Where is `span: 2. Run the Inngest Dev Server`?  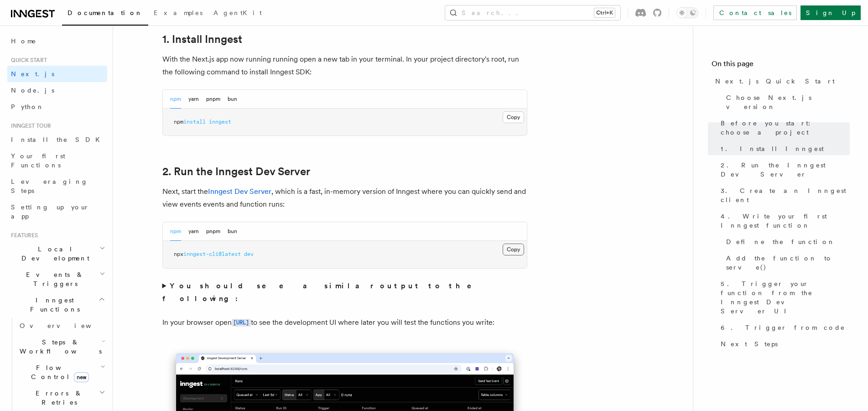 span: 2. Run the Inngest Dev Server is located at coordinates (785, 169).